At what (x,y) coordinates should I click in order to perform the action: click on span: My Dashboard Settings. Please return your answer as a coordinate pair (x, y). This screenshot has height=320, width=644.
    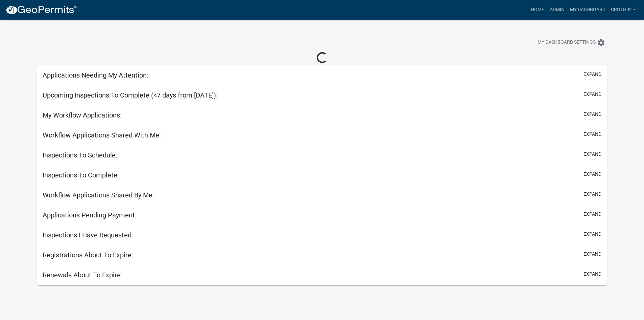
    Looking at the image, I should click on (567, 43).